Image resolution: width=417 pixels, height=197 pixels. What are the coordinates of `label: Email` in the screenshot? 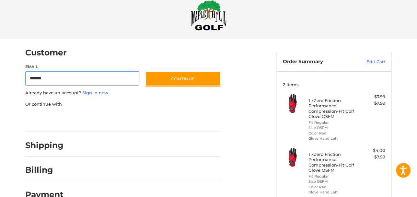 It's located at (82, 67).